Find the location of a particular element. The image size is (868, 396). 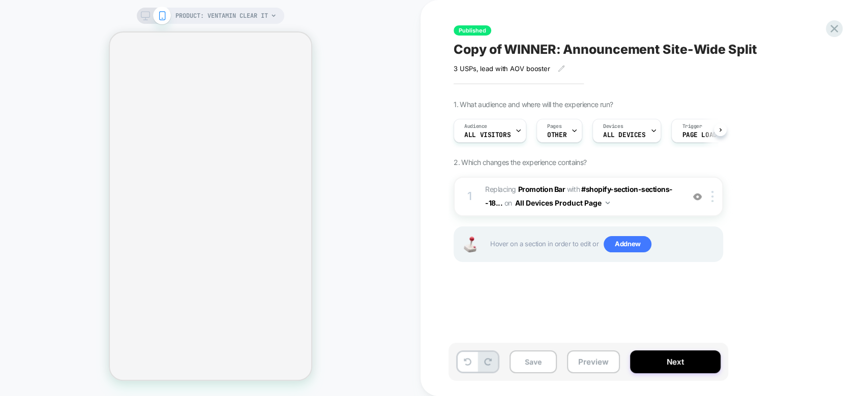

button: Next is located at coordinates (675, 362).